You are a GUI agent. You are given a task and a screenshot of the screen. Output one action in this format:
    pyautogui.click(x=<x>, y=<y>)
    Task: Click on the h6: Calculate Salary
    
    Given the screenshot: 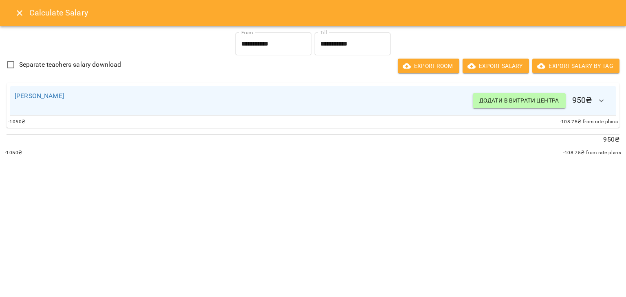 What is the action you would take?
    pyautogui.click(x=323, y=13)
    